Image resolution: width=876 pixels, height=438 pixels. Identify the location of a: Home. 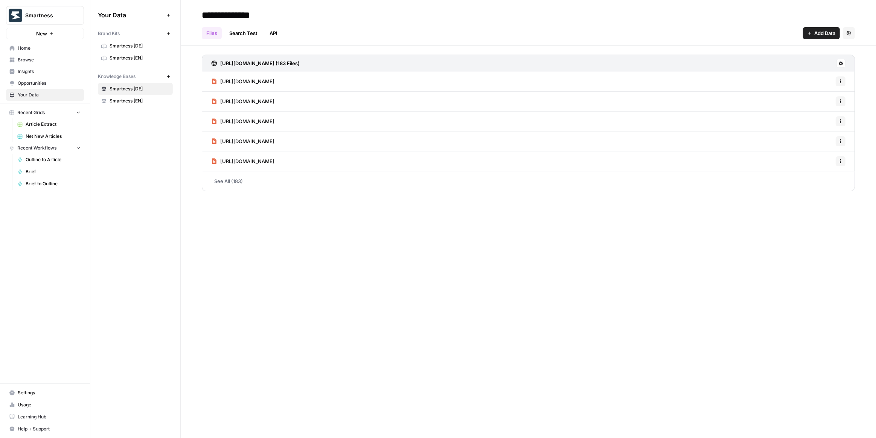
(45, 48).